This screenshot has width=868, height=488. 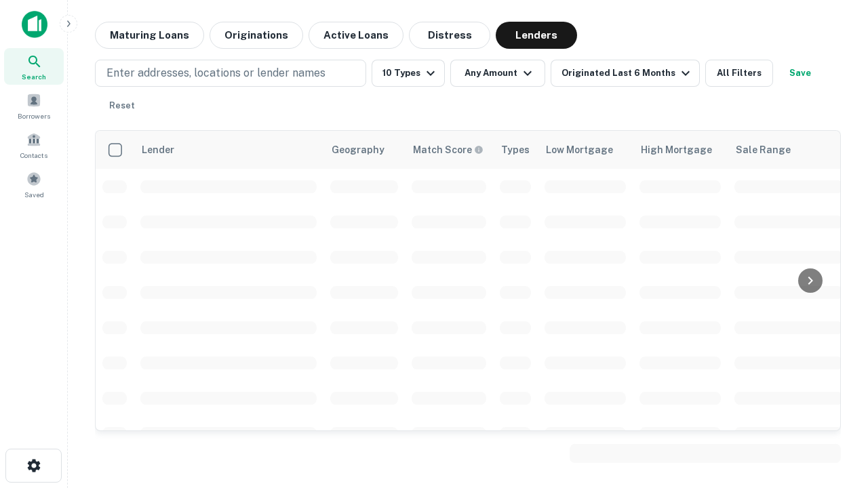 I want to click on button: Enter addresses, locations or lender names, so click(x=231, y=73).